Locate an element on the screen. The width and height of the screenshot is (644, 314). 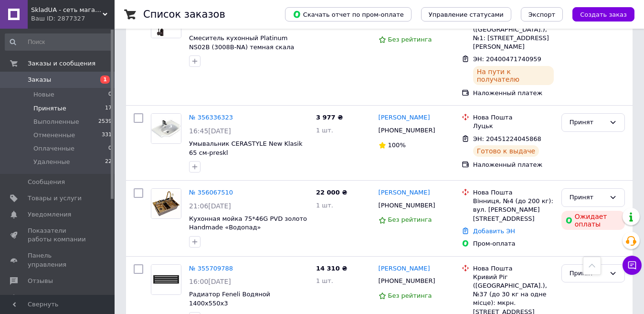
span: Отмененные is located at coordinates (54, 135).